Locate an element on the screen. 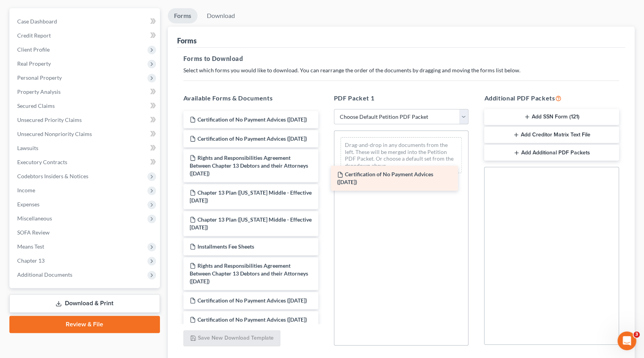  span: Credit Report is located at coordinates (34, 36).